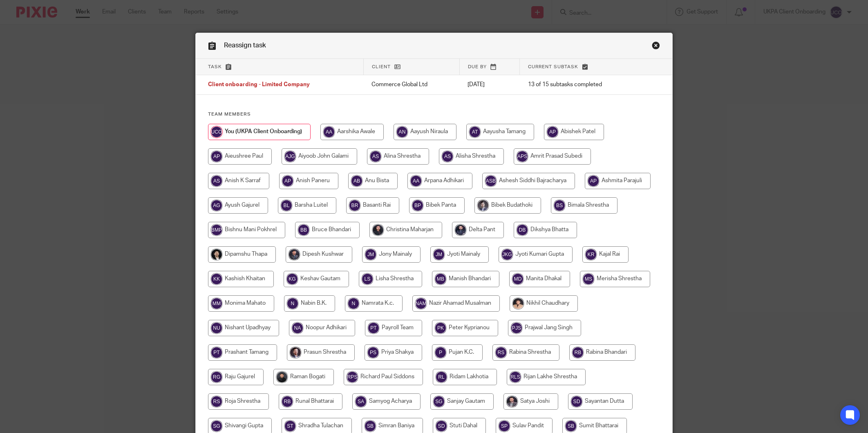 The width and height of the screenshot is (868, 433). I want to click on span: Task, so click(215, 67).